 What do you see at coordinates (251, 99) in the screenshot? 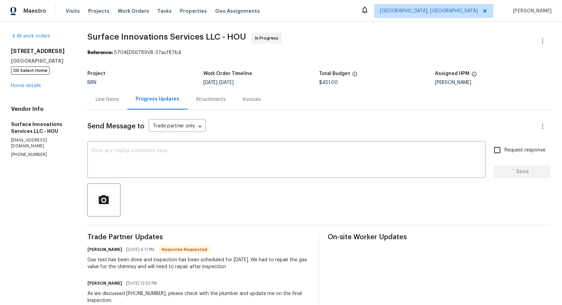
I see `div: Invoices` at bounding box center [251, 99].